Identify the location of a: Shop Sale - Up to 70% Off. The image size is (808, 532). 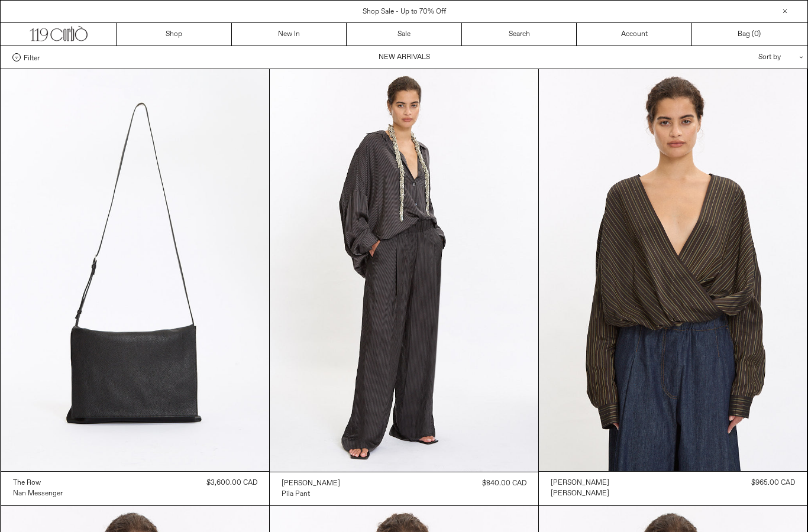
(404, 12).